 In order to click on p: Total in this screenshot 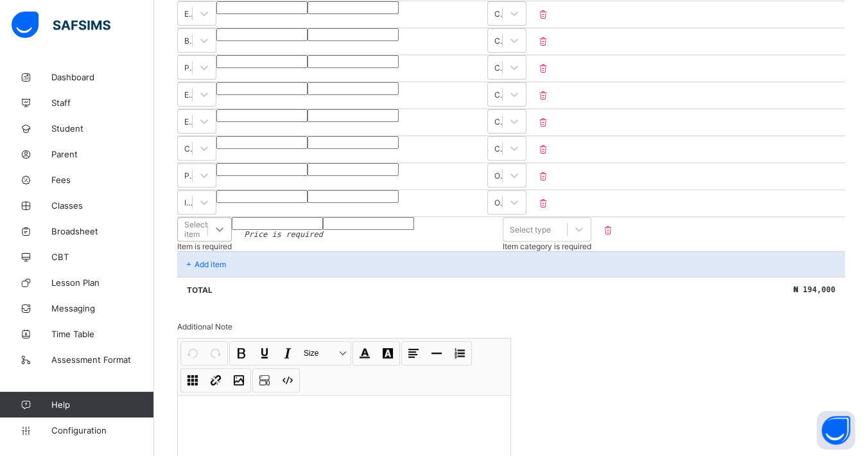, I will do `click(199, 290)`.